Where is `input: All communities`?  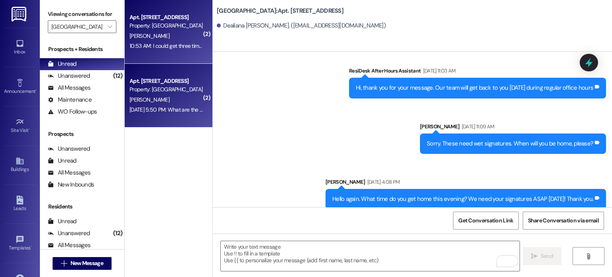
input: All communities is located at coordinates (77, 27).